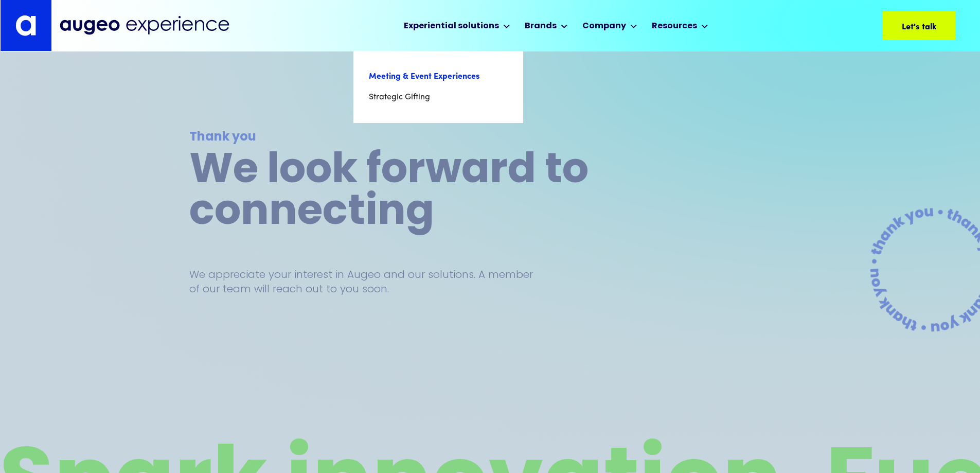 The width and height of the screenshot is (980, 473). Describe the element at coordinates (674, 26) in the screenshot. I see `div: Resources` at that location.